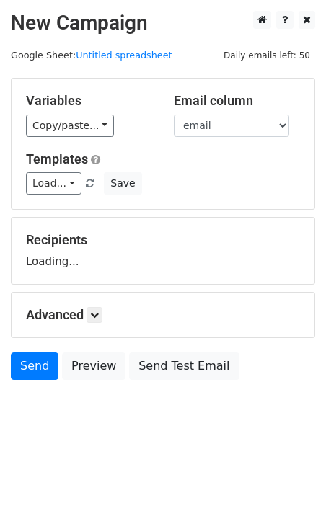 The width and height of the screenshot is (326, 516). What do you see at coordinates (89, 101) in the screenshot?
I see `h5: Variables` at bounding box center [89, 101].